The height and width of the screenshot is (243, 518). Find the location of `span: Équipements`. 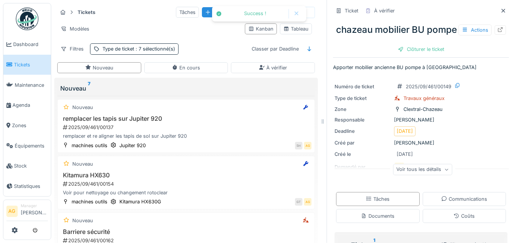

span: Équipements is located at coordinates (31, 145).